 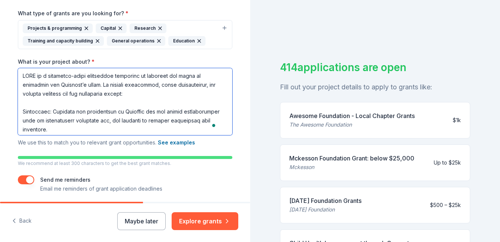 What do you see at coordinates (447, 163) in the screenshot?
I see `div: Up to $25k` at bounding box center [447, 163].